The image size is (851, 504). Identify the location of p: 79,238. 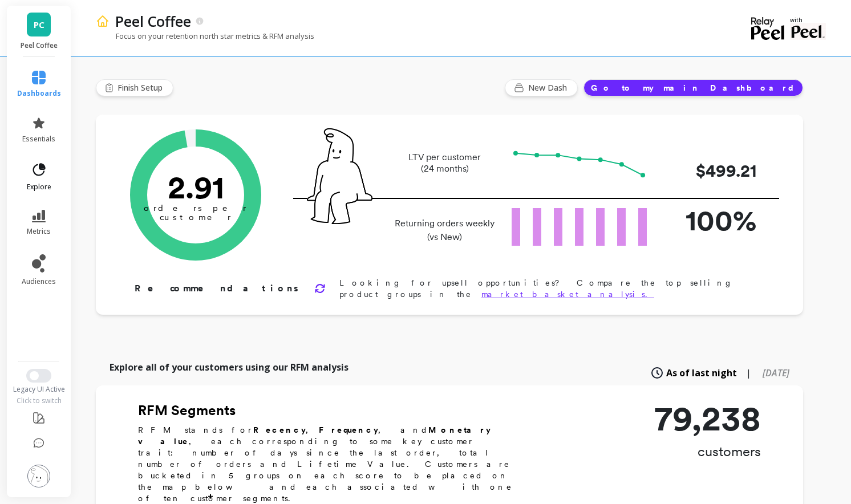
(707, 419).